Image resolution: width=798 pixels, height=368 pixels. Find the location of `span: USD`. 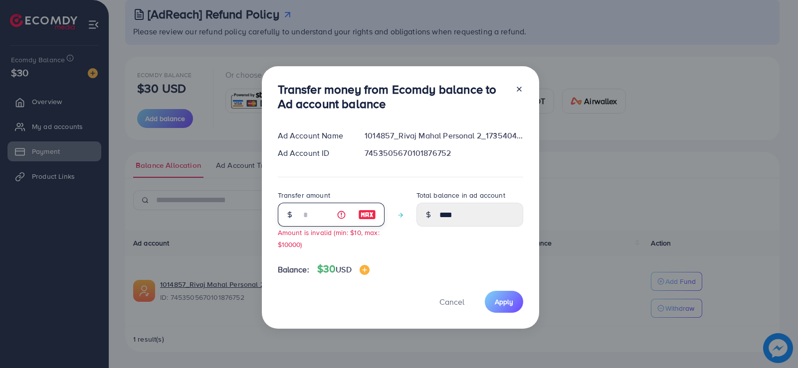

span: USD is located at coordinates (343, 270).